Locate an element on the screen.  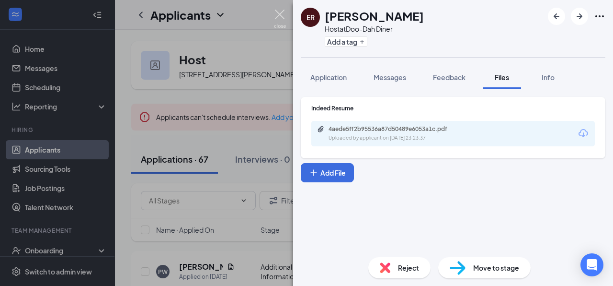
span: Messages is located at coordinates (390, 77).